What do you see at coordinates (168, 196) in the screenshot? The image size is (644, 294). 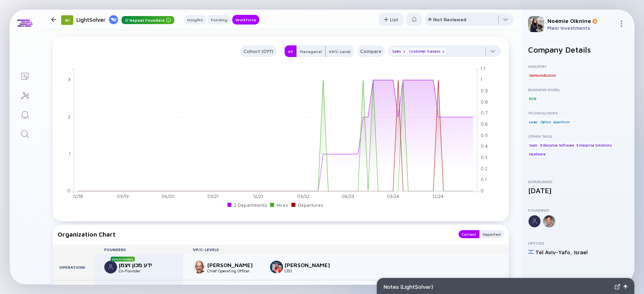 I see `tspan: 06/20` at bounding box center [168, 196].